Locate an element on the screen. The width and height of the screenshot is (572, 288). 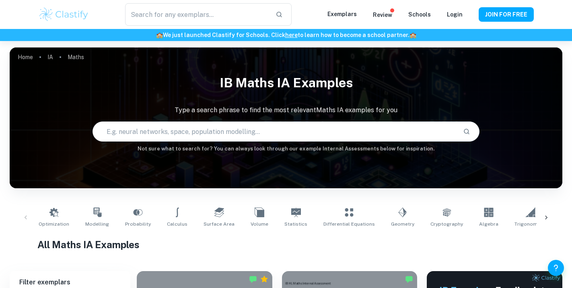
p: Type a search phrase to find the most relevant Maths IA examples for you is located at coordinates (286, 110).